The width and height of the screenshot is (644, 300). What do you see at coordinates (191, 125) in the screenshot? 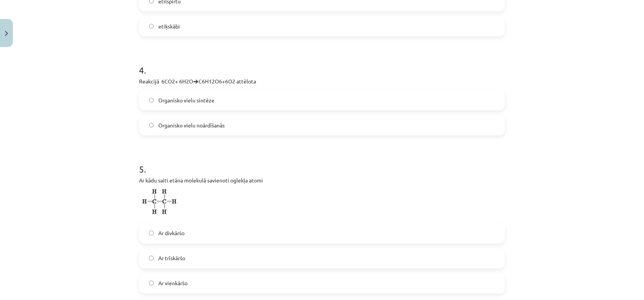
I see `span: Organisko vielu noārdīšanās` at bounding box center [191, 125].